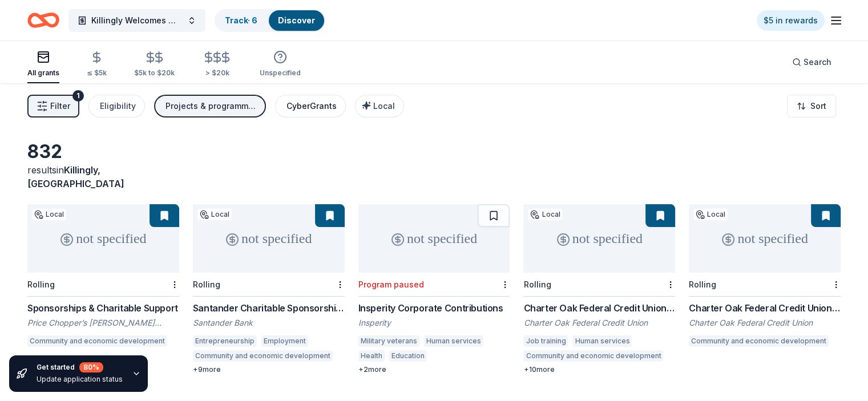 This screenshot has width=868, height=401. What do you see at coordinates (817, 62) in the screenshot?
I see `span: Search` at bounding box center [817, 62].